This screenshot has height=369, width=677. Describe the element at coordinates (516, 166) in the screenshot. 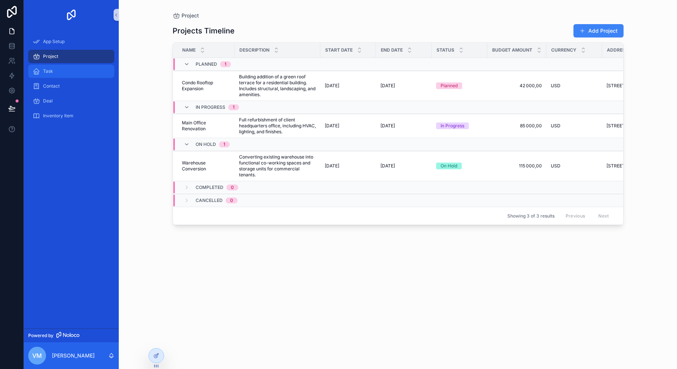

I see `span: 115 000,00` at that location.